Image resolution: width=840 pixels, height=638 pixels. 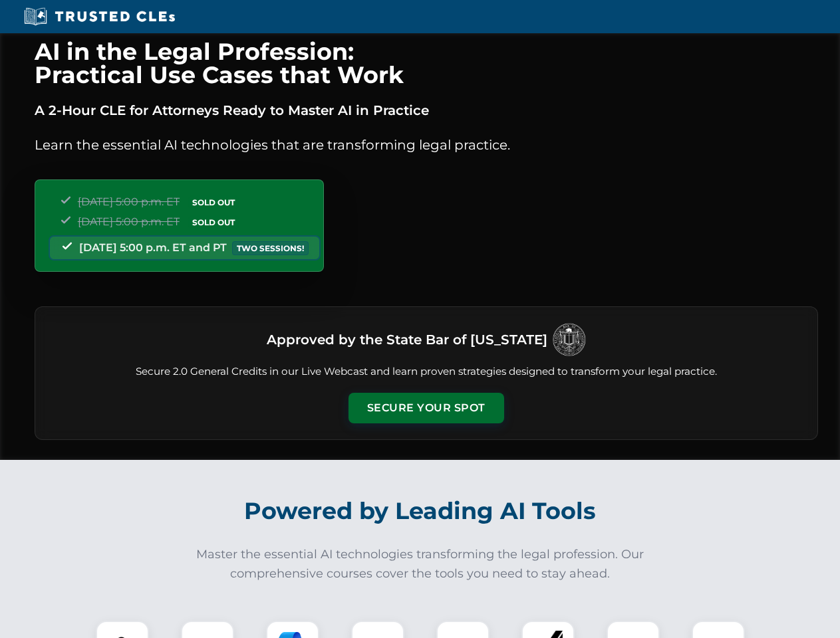 What do you see at coordinates (426, 408) in the screenshot?
I see `button: Secure Your Spot` at bounding box center [426, 408].